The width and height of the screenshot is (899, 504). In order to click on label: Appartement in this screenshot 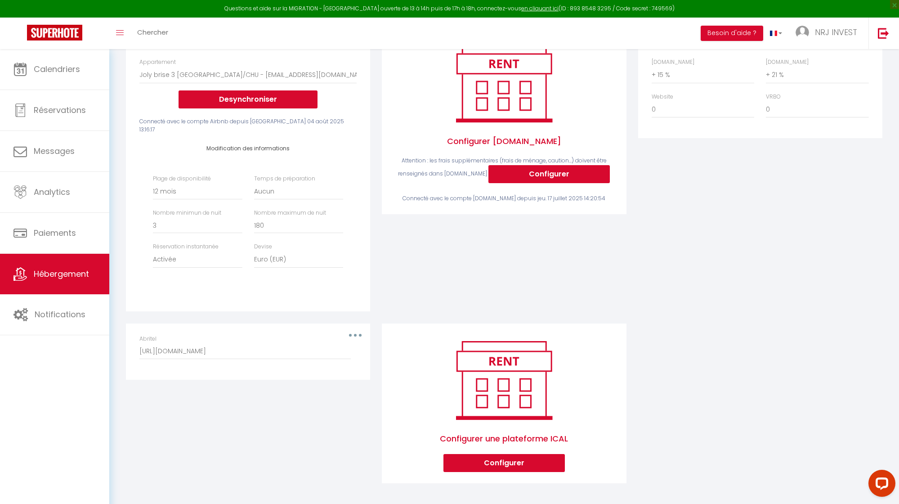, I will do `click(157, 62)`.